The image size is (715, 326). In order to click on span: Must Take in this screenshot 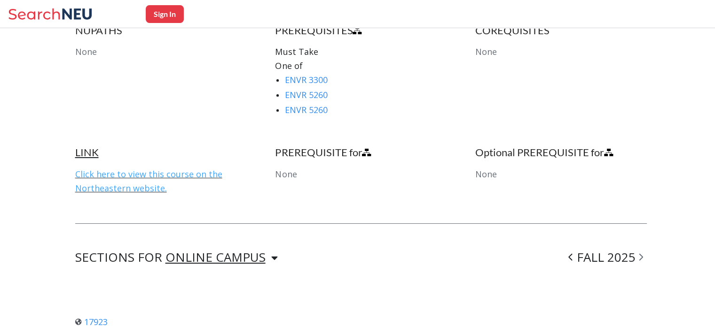, I will do `click(296, 52)`.